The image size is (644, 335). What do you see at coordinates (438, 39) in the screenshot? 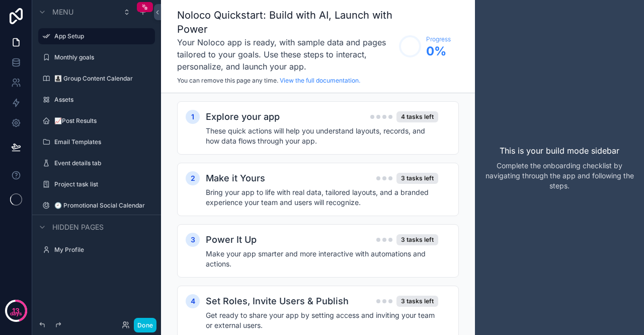
I see `span: Progress` at bounding box center [438, 39].